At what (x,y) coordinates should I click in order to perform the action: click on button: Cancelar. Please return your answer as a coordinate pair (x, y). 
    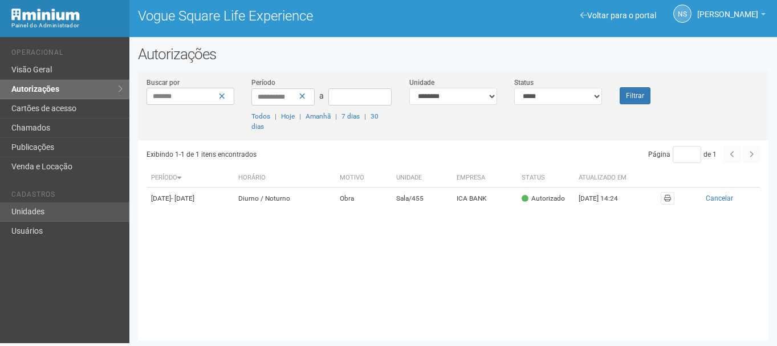
    Looking at the image, I should click on (720, 199).